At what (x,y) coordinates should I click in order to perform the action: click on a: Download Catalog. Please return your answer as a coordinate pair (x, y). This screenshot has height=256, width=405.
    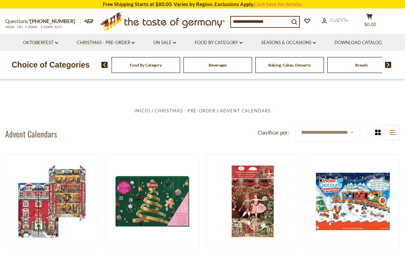
    Looking at the image, I should click on (358, 43).